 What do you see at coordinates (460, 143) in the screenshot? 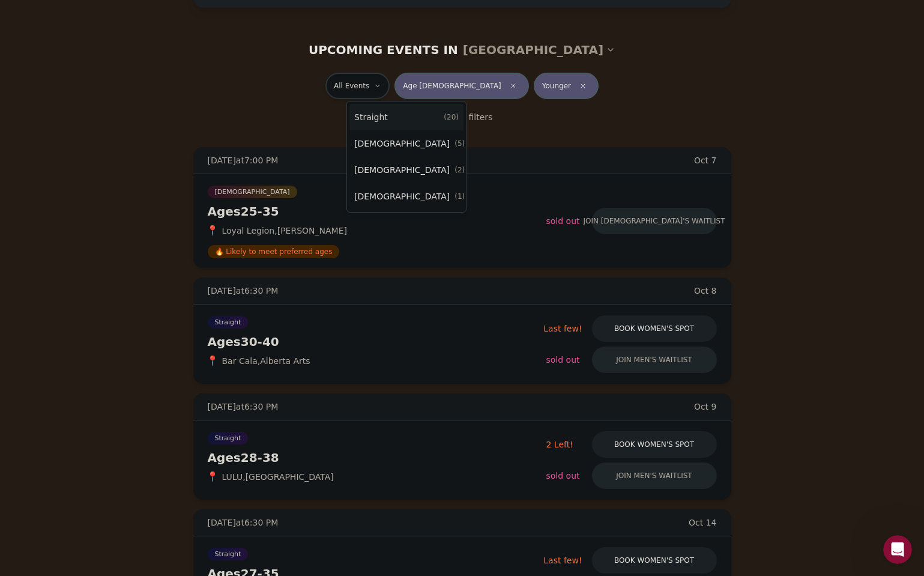
I see `span: ( 5 )` at bounding box center [460, 143].